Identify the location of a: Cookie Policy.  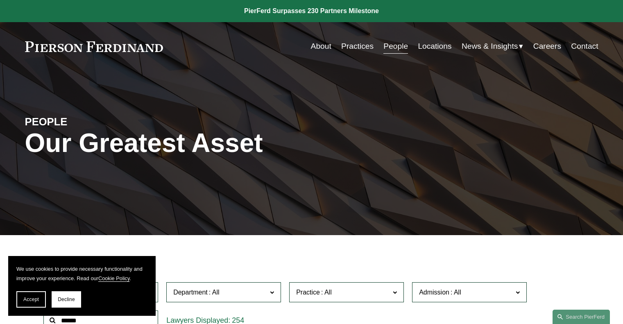
(114, 278).